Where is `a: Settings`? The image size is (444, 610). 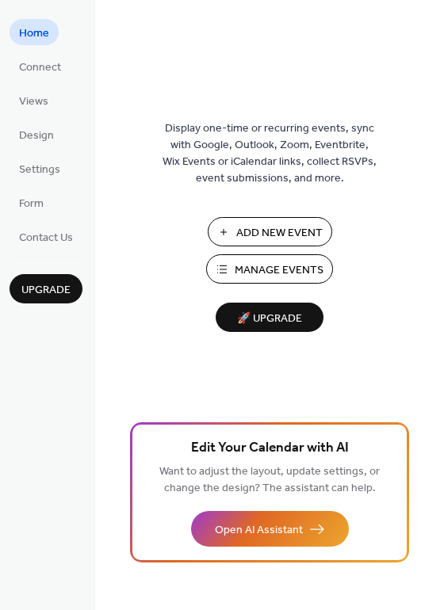
a: Settings is located at coordinates (40, 168).